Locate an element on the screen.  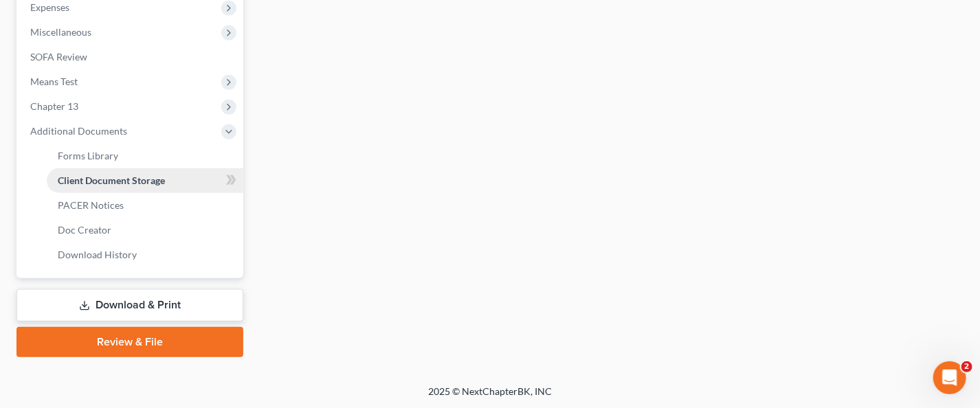
span: Doc Creator is located at coordinates (85, 229).